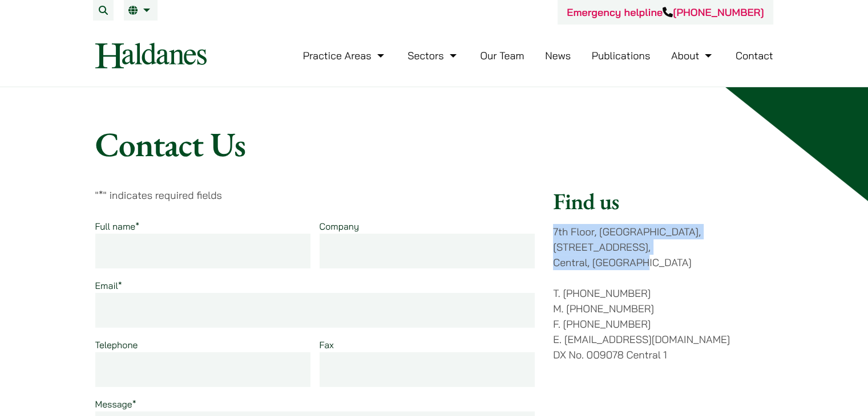  I want to click on h2: Find us, so click(662, 201).